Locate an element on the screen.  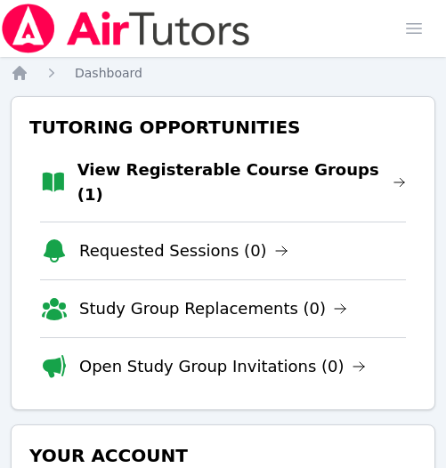
nav: Breadcrumb is located at coordinates (223, 73).